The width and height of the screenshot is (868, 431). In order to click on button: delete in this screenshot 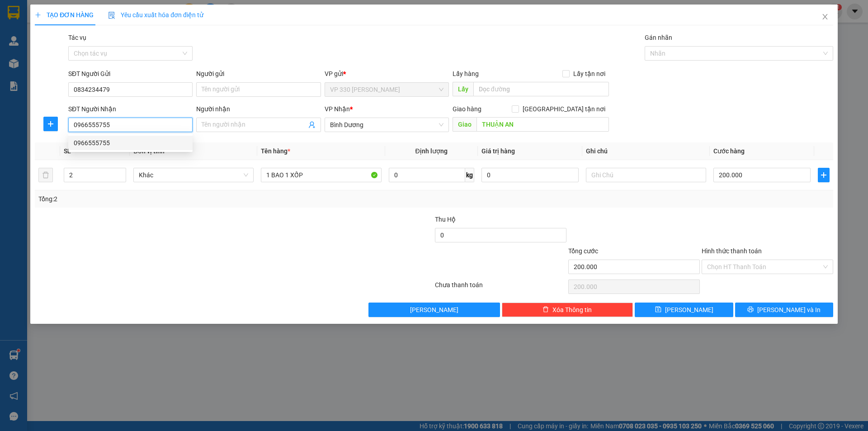, I will do `click(46, 175)`.